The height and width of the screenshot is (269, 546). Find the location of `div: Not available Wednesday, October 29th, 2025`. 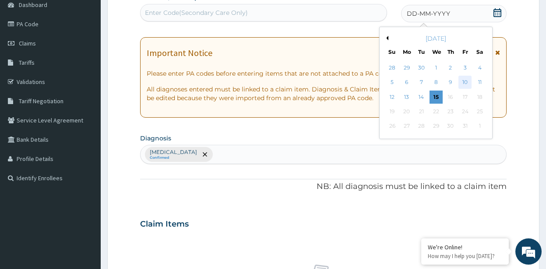

div: Not available Wednesday, October 29th, 2025 is located at coordinates (436, 127).